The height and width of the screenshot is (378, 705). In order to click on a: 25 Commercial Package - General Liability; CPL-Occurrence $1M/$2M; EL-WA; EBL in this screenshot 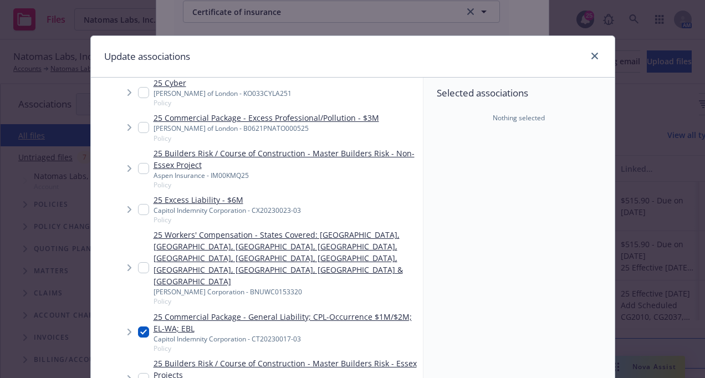, I will do `click(286, 323)`.